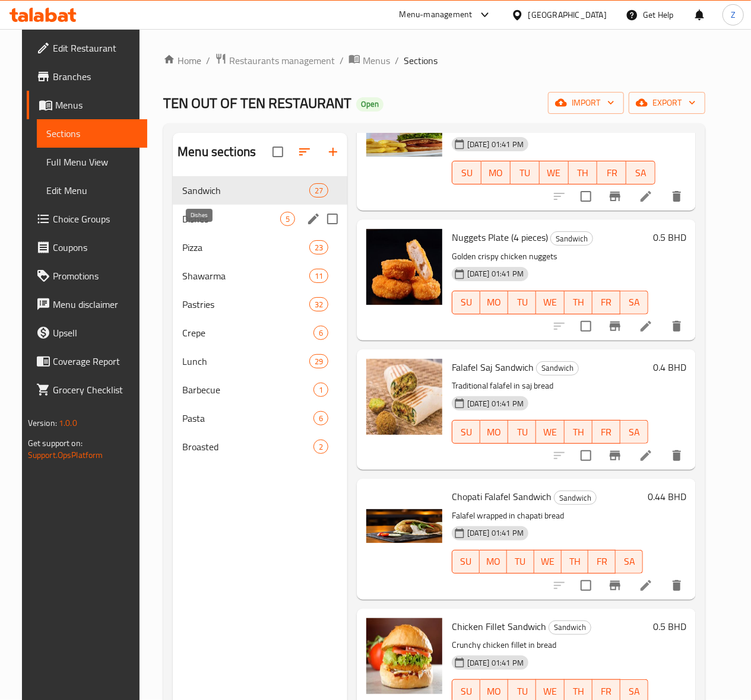  Describe the element at coordinates (666, 103) in the screenshot. I see `span: export` at that location.